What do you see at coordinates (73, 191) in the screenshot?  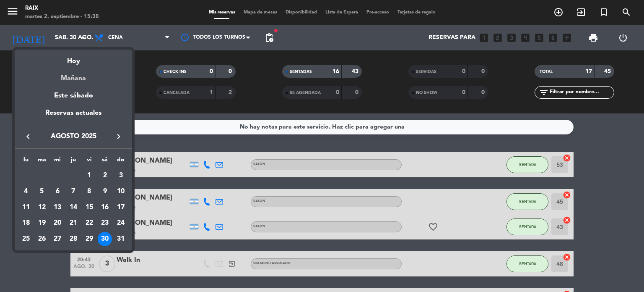 I see `td: 7 de agosto de 2025` at bounding box center [73, 191].